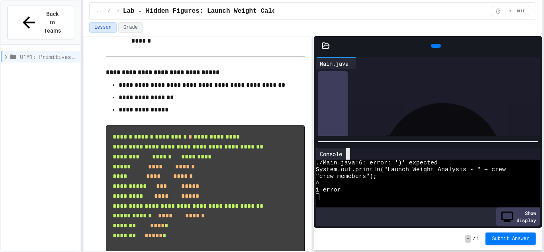 The width and height of the screenshot is (544, 252). Describe the element at coordinates (346, 177) in the screenshot. I see `span: "crew memebers");` at that location.